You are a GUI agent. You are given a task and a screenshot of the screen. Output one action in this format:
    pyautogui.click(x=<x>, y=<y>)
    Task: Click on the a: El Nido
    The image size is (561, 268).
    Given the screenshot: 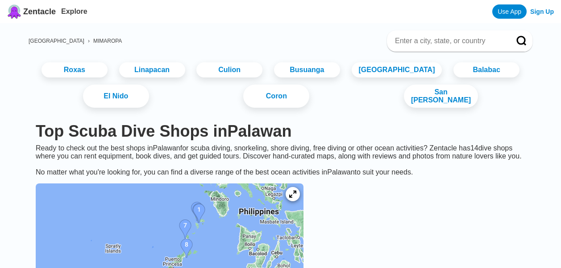 What is the action you would take?
    pyautogui.click(x=116, y=96)
    